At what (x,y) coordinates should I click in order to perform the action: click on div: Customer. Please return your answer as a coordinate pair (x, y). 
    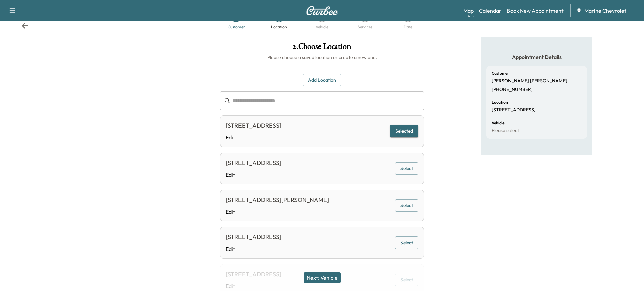
    Looking at the image, I should click on (236, 27).